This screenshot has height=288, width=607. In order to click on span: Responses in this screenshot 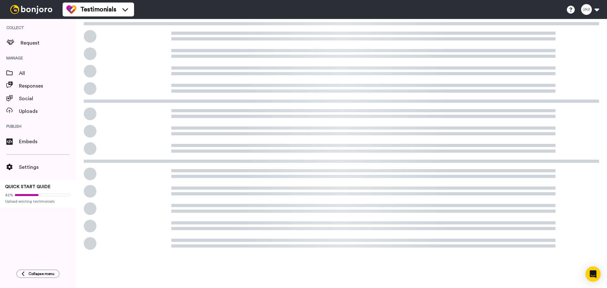, I will do `click(47, 86)`.